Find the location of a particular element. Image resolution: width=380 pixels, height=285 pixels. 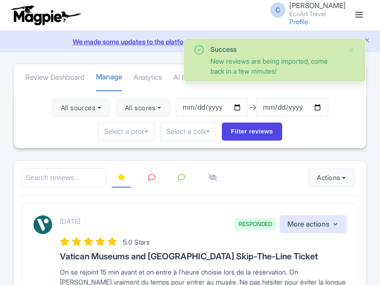

span: RESPONDED is located at coordinates (255, 224).